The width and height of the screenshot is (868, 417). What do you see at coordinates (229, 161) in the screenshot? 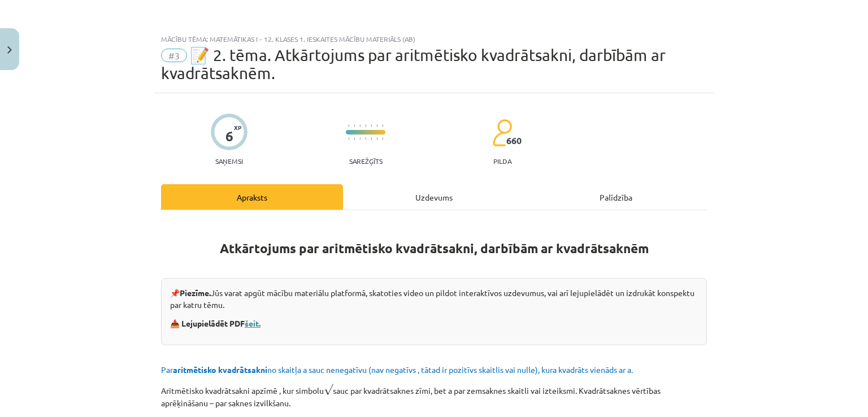
I see `p: Saņemsi` at bounding box center [229, 161].